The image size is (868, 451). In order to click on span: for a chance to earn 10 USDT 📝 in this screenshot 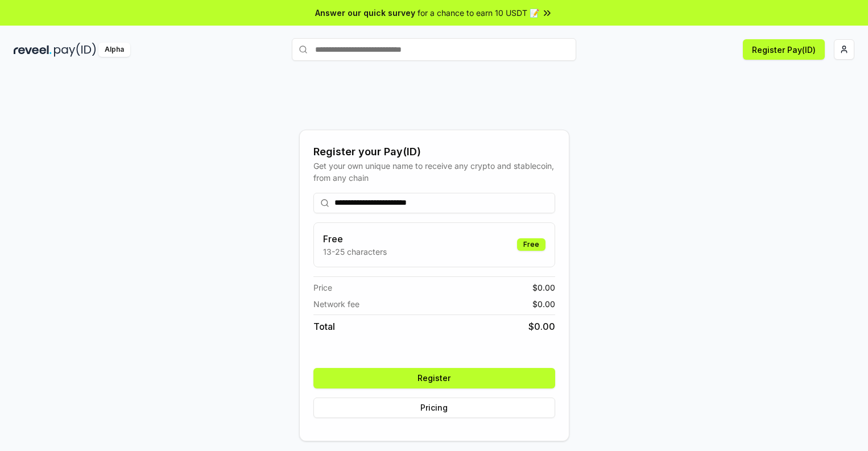, I will do `click(479, 13)`.